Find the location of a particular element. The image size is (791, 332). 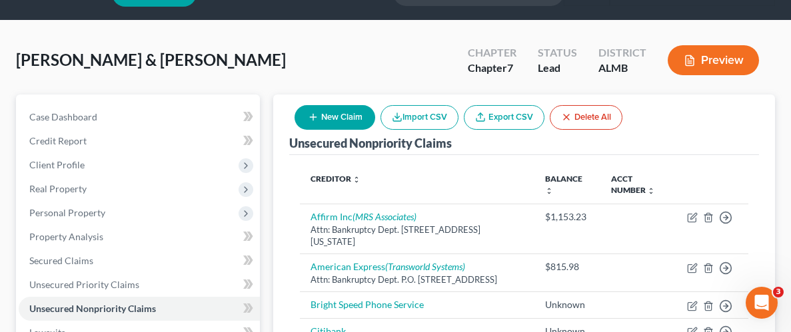

a: Balance unfold_more is located at coordinates (564, 185).